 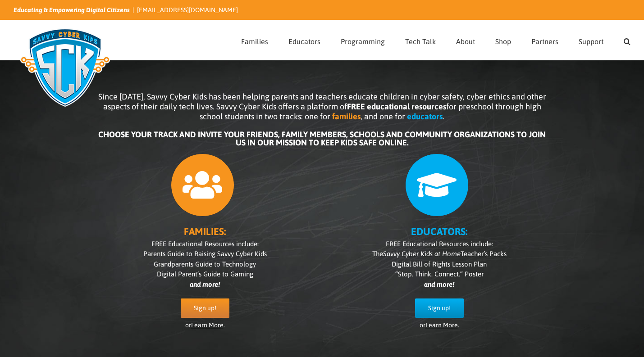 What do you see at coordinates (421, 42) in the screenshot?
I see `span: Tech Talk` at bounding box center [421, 42].